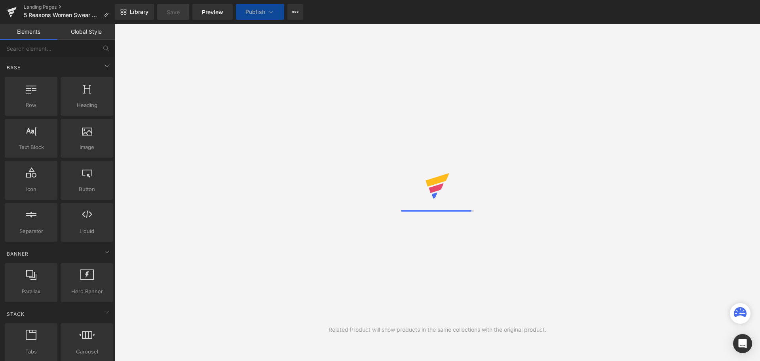 The image size is (760, 361). I want to click on span: Separator, so click(31, 231).